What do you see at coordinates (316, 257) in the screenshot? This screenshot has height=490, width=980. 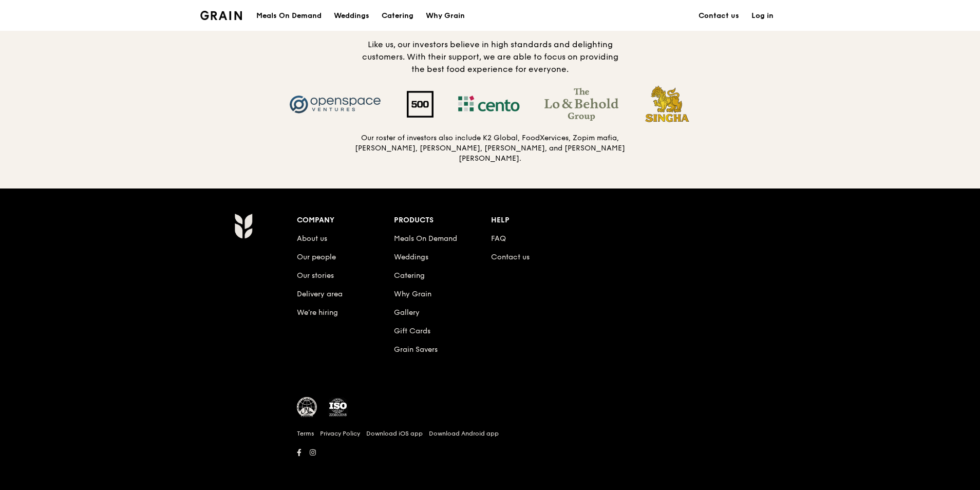 I see `a: Our people` at bounding box center [316, 257].